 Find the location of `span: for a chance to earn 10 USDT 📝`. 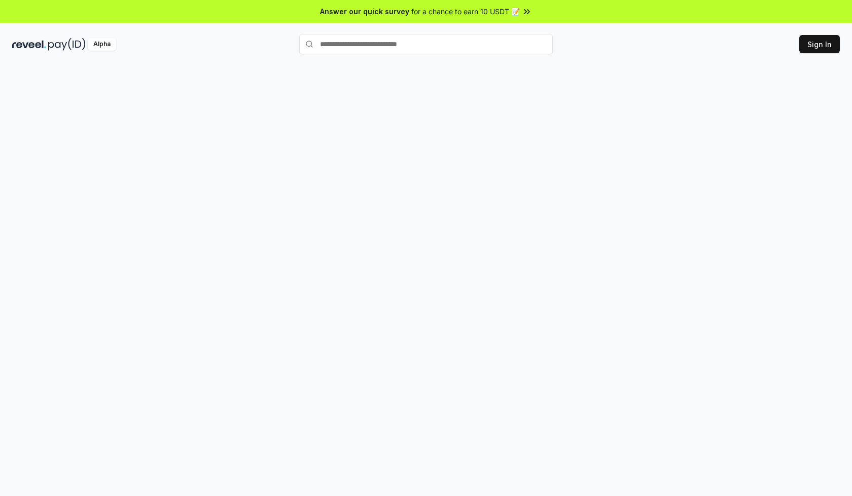

span: for a chance to earn 10 USDT 📝 is located at coordinates (465, 11).